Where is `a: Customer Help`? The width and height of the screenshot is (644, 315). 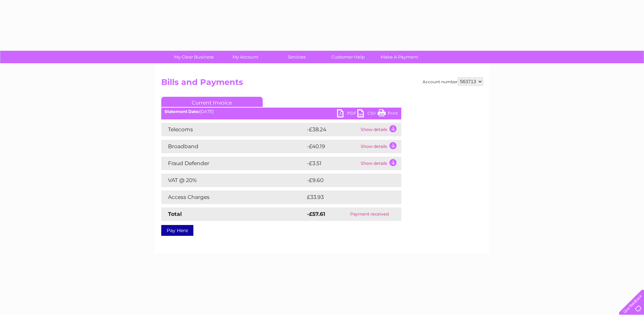
a: Customer Help is located at coordinates (348, 57).